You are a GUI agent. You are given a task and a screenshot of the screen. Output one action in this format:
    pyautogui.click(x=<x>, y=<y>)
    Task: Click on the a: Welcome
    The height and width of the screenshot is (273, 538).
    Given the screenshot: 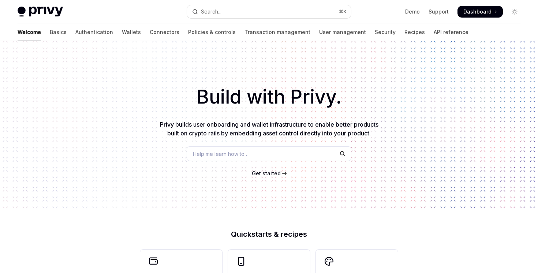 What is the action you would take?
    pyautogui.click(x=29, y=32)
    